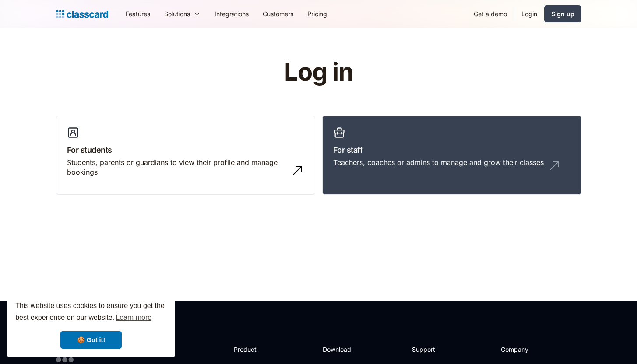 This screenshot has height=364, width=637. What do you see at coordinates (133, 318) in the screenshot?
I see `a: learn more about cookies` at bounding box center [133, 318].